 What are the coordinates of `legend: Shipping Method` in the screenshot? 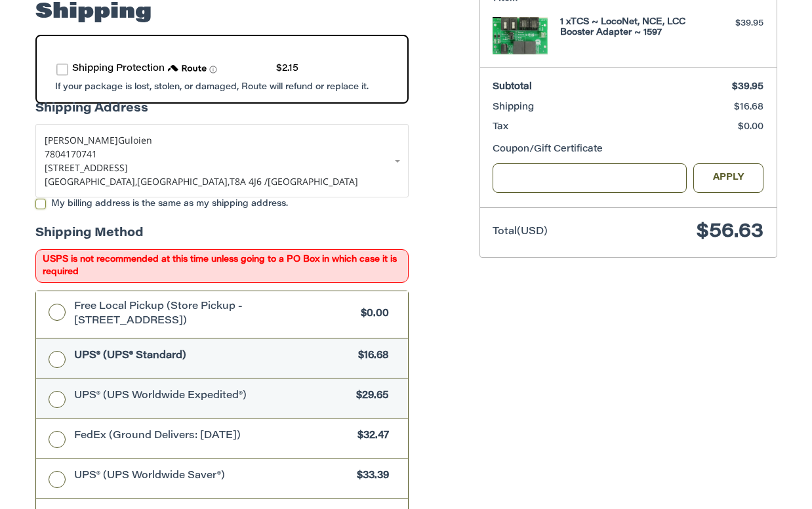 It's located at (89, 236).